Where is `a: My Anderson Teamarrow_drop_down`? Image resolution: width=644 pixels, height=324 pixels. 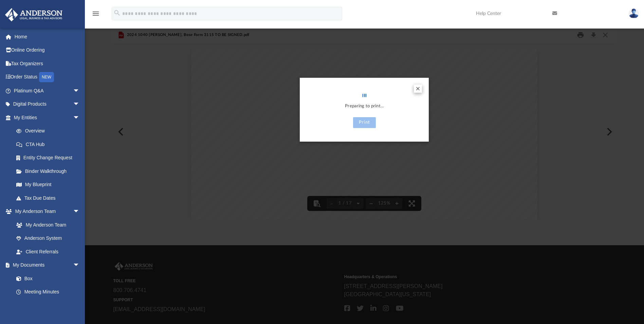
a: My Anderson Teamarrow_drop_down is located at coordinates (46, 212).